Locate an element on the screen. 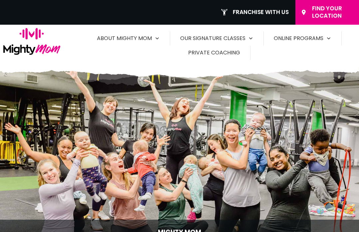  span: Private Coaching is located at coordinates (214, 53).